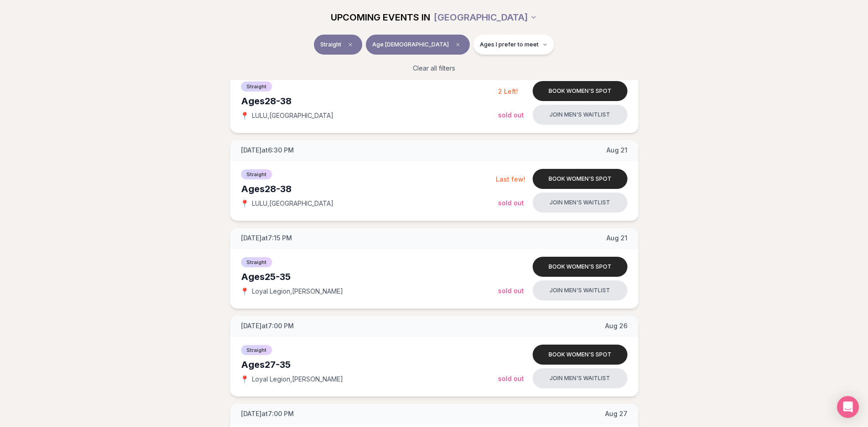 The image size is (868, 427). What do you see at coordinates (338, 44) in the screenshot?
I see `button: StraightClear event type filter` at bounding box center [338, 44].